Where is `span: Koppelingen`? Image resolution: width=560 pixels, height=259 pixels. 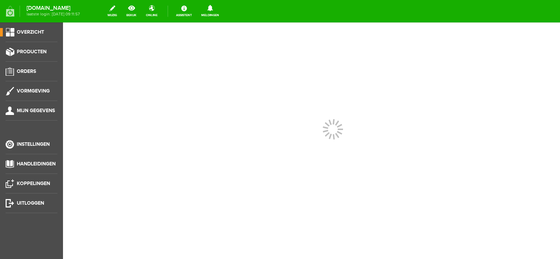
span: Koppelingen is located at coordinates (33, 183).